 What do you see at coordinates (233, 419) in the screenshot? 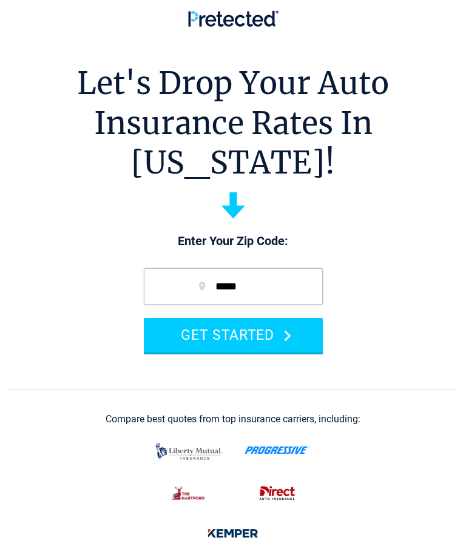
I see `div: Compare best quotes from top insurance carriers, including:` at bounding box center [233, 419].